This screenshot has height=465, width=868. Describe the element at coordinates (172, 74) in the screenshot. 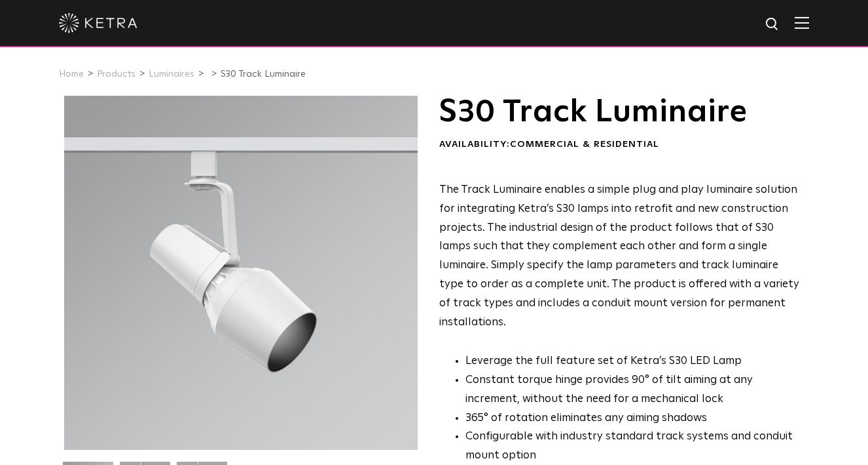

I see `a: Luminaires` at that location.